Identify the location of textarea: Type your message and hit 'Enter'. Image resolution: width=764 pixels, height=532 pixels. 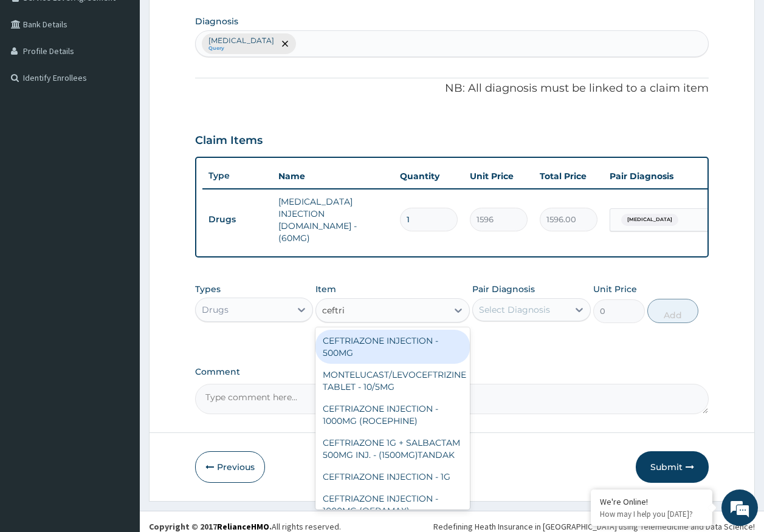
(119, 353).